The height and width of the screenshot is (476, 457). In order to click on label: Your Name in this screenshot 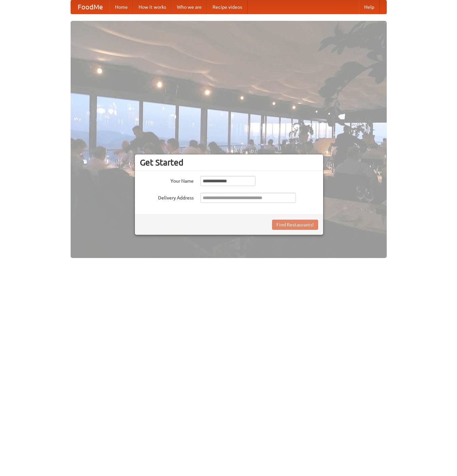, I will do `click(167, 180)`.